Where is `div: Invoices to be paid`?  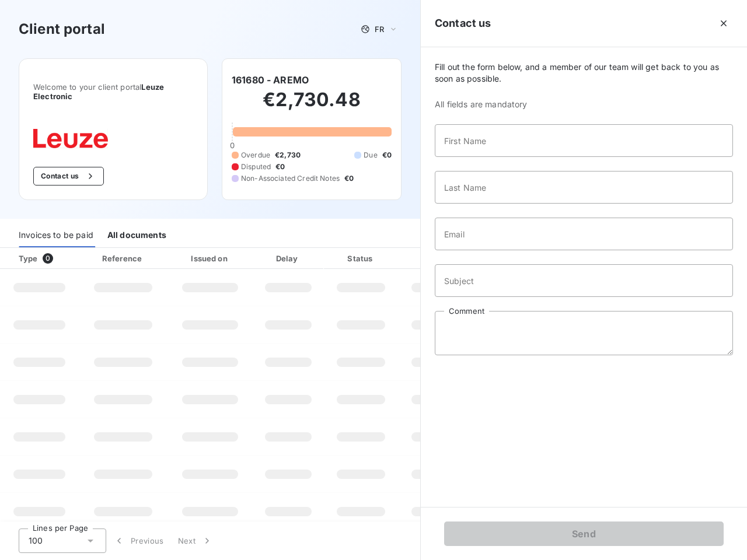 div: Invoices to be paid is located at coordinates (56, 235).